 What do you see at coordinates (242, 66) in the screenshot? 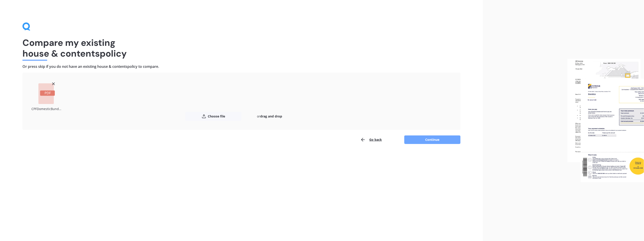
I see `h4: Or press skip if you do not have an existing house & contents policy to compare.` at bounding box center [242, 66].